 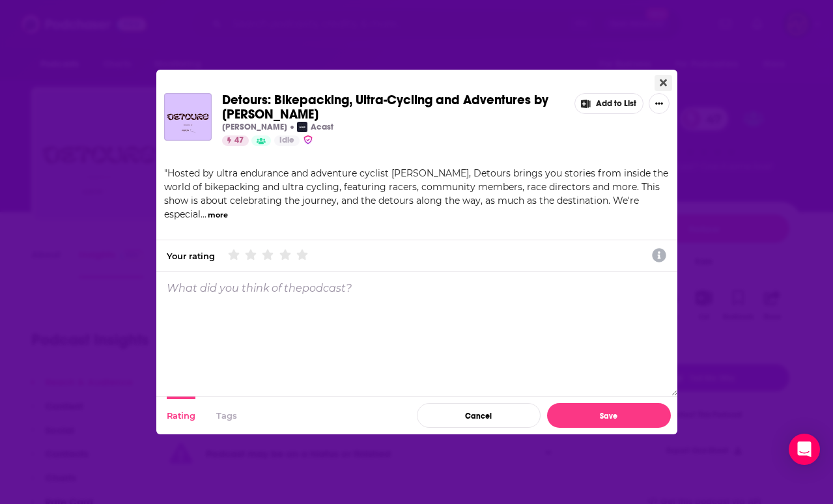 I want to click on a: Show additional information, so click(x=659, y=256).